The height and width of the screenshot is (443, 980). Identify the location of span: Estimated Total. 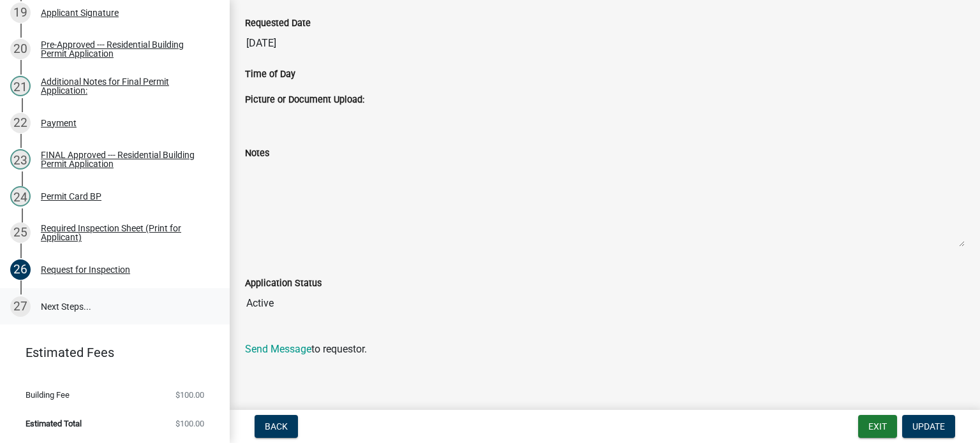
(53, 423).